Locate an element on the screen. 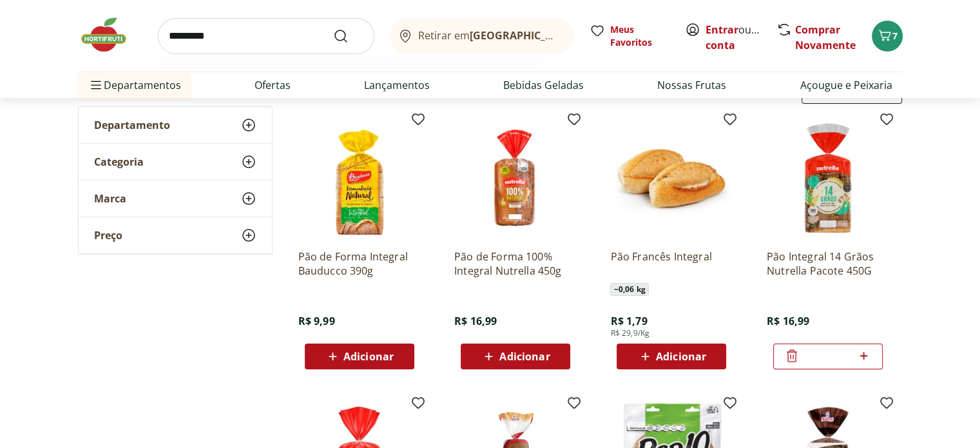 Image resolution: width=980 pixels, height=448 pixels. button: Submit Search is located at coordinates (349, 36).